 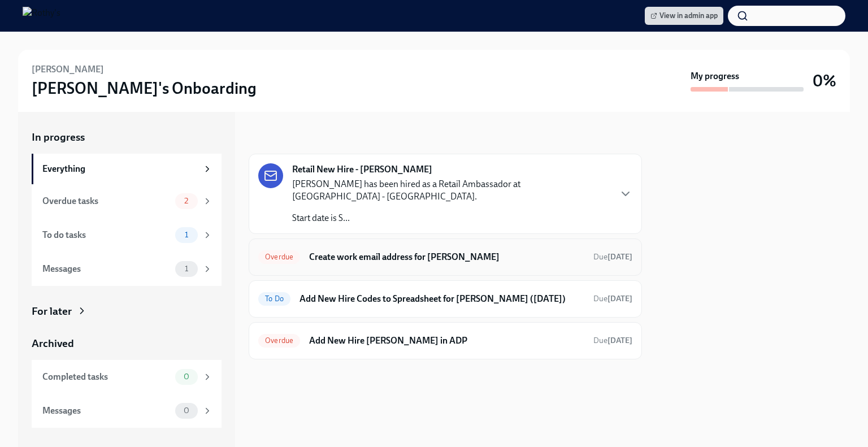 I want to click on a: View in admin app, so click(x=684, y=16).